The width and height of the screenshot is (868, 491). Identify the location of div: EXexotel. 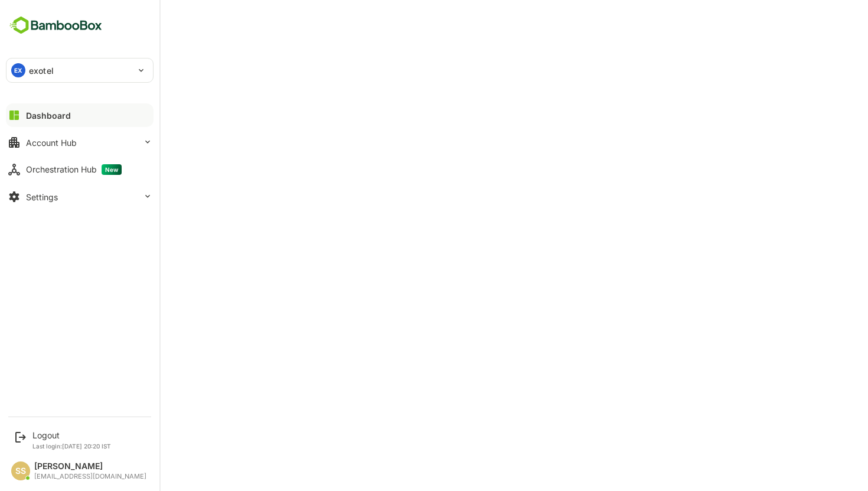
(80, 70).